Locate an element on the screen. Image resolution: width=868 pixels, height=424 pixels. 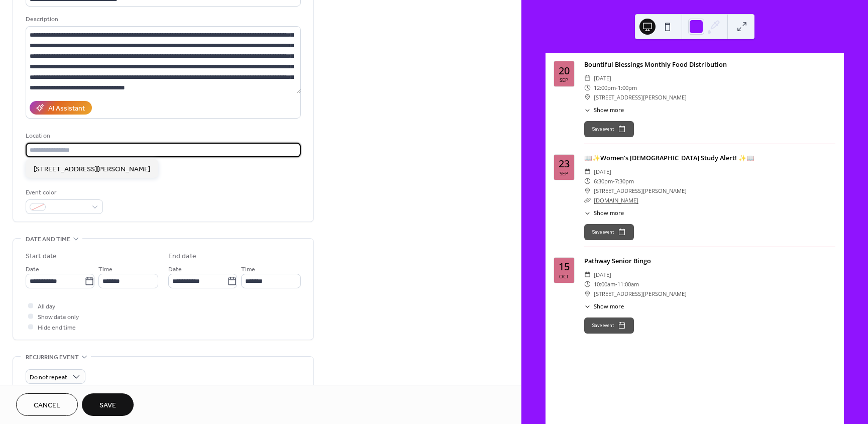
a: Cancel is located at coordinates (46, 404).